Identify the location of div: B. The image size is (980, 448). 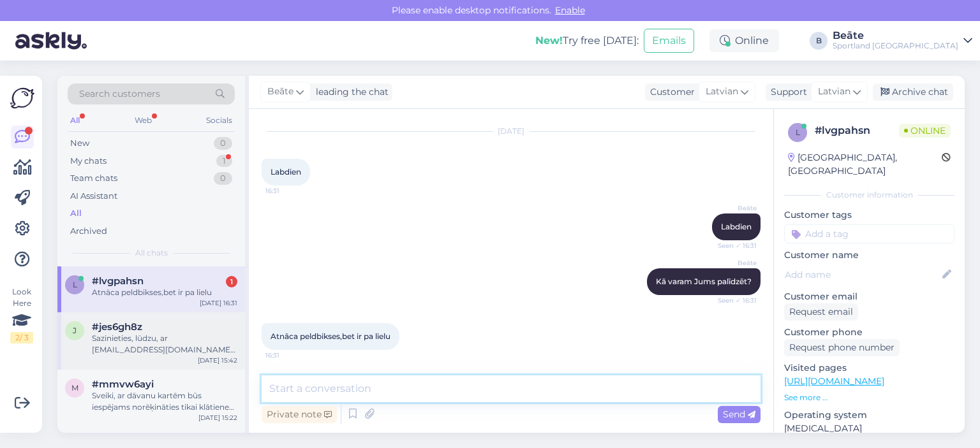
(819, 41).